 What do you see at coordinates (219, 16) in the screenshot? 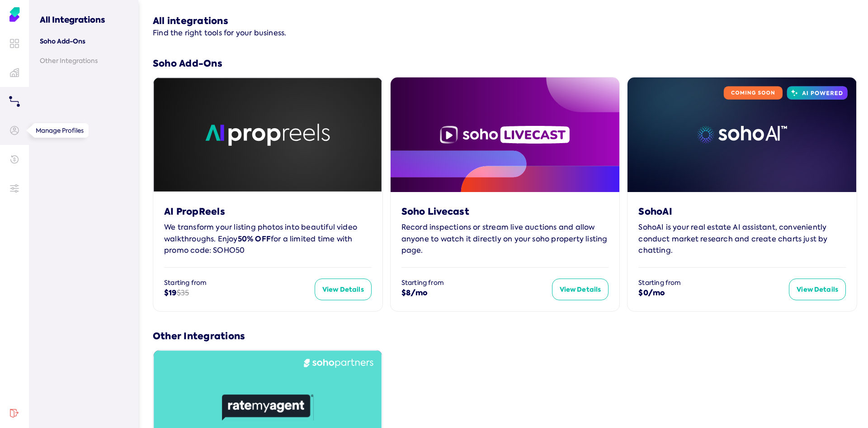
I see `h2: All integrations` at bounding box center [219, 16].